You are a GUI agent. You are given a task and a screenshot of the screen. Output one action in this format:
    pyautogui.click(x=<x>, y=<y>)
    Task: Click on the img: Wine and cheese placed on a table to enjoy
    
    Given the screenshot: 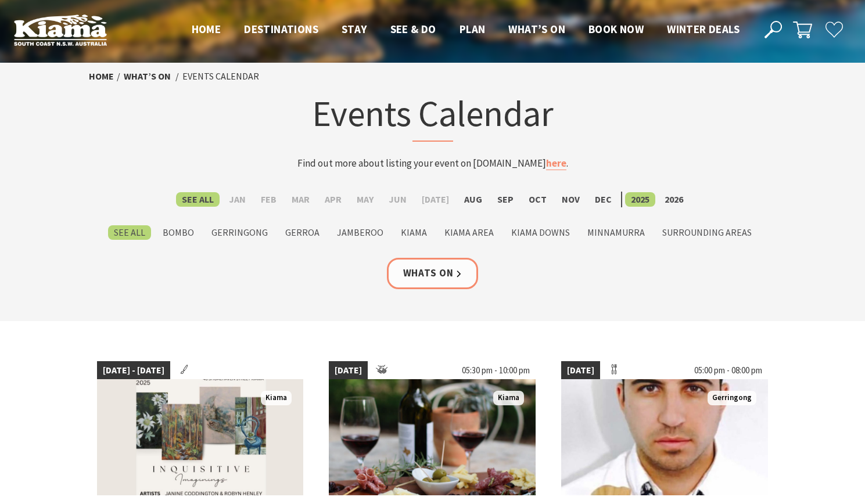 What is the action you would take?
    pyautogui.click(x=432, y=437)
    